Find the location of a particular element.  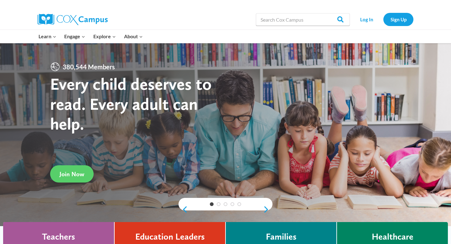

strong: Every child deserves to read. Every adult can help. is located at coordinates (131, 103).